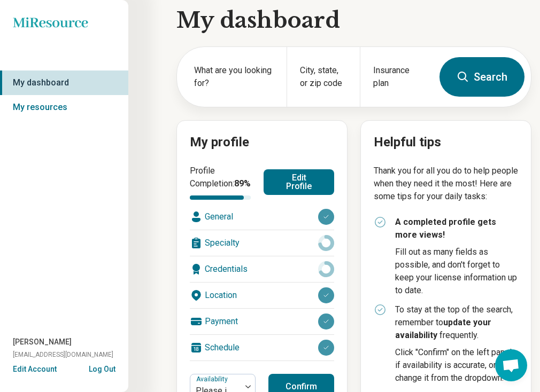 Image resolution: width=540 pixels, height=392 pixels. I want to click on div: Schedule, so click(262, 347).